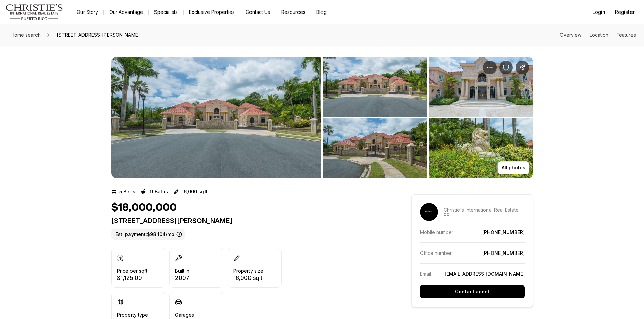  What do you see at coordinates (126, 12) in the screenshot?
I see `a: Our Advantage` at bounding box center [126, 12].